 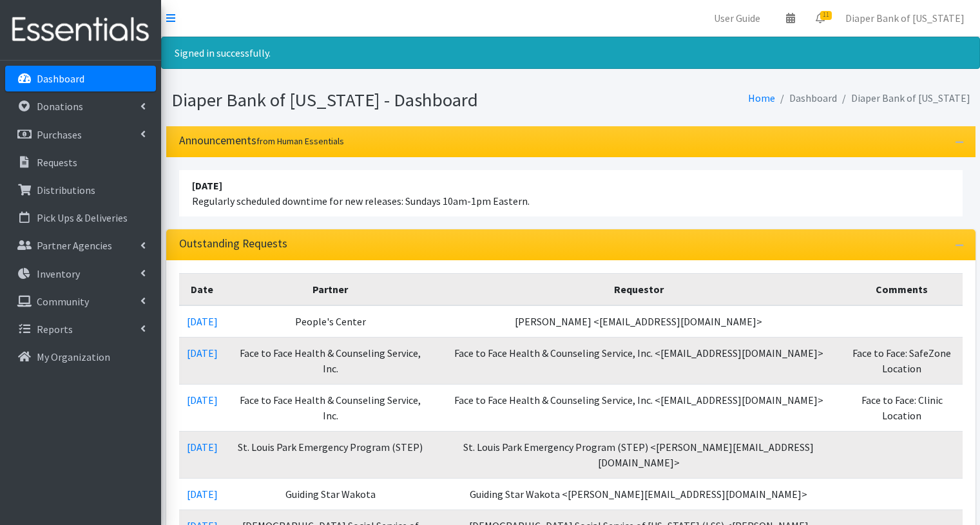 What do you see at coordinates (57, 162) in the screenshot?
I see `p: Requests` at bounding box center [57, 162].